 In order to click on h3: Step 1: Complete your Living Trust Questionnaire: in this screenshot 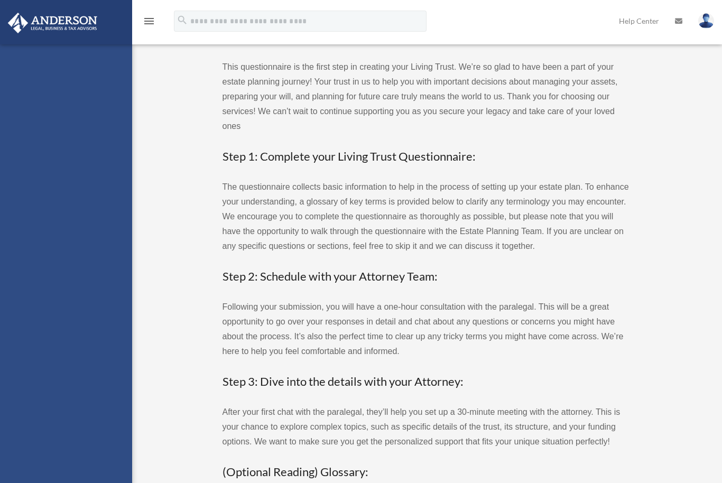, I will do `click(426, 156)`.